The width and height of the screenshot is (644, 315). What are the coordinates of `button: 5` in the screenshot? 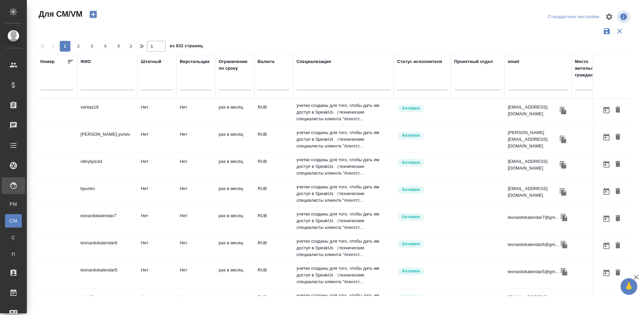 It's located at (118, 46).